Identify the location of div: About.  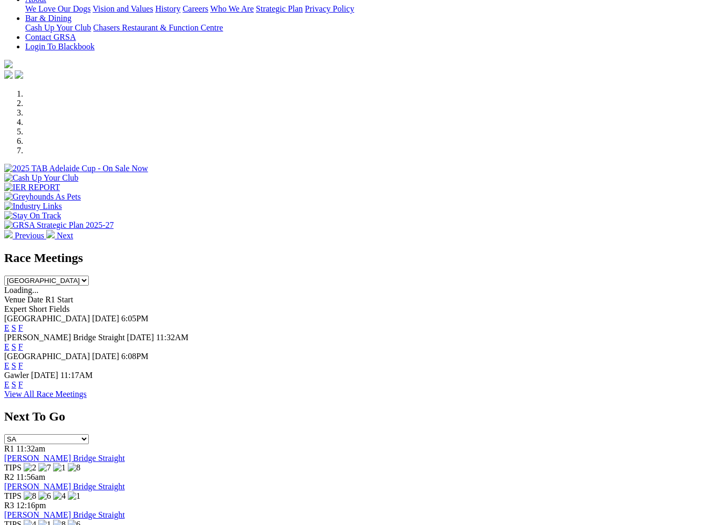
(369, 9).